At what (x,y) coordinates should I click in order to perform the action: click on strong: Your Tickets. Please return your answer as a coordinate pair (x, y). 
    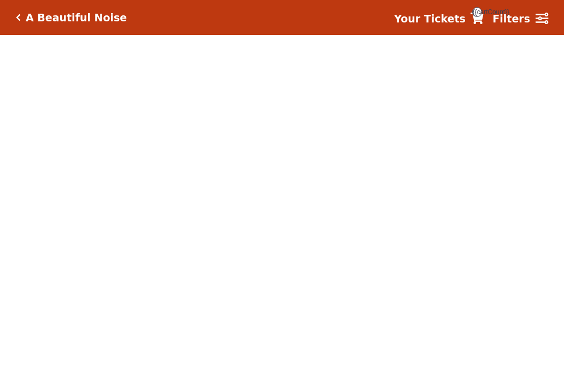
    Looking at the image, I should click on (430, 19).